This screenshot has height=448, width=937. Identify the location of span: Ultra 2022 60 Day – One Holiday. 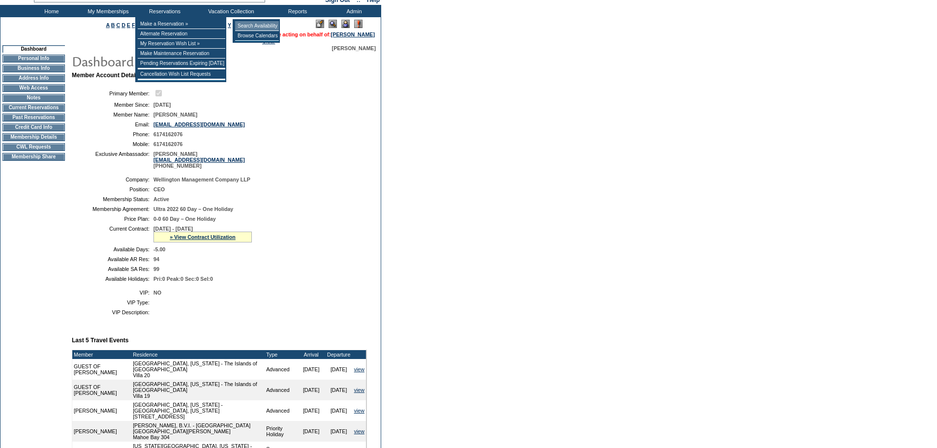
(193, 209).